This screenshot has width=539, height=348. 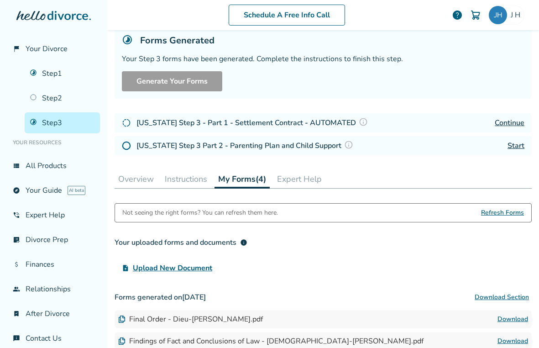 I want to click on a: Start, so click(x=516, y=146).